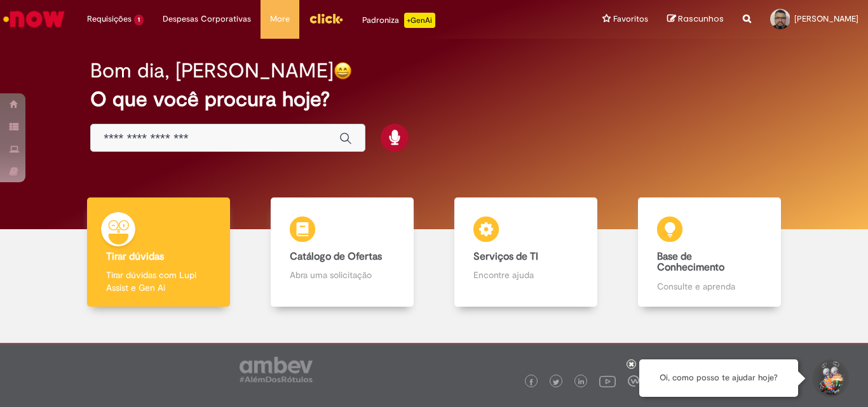  I want to click on img: ServiceNow, so click(33, 19).